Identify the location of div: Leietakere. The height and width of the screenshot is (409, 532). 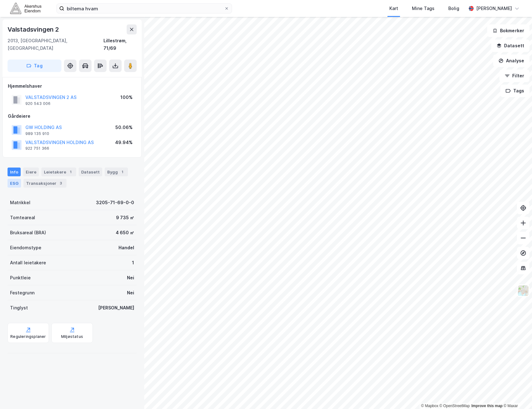
(59, 172).